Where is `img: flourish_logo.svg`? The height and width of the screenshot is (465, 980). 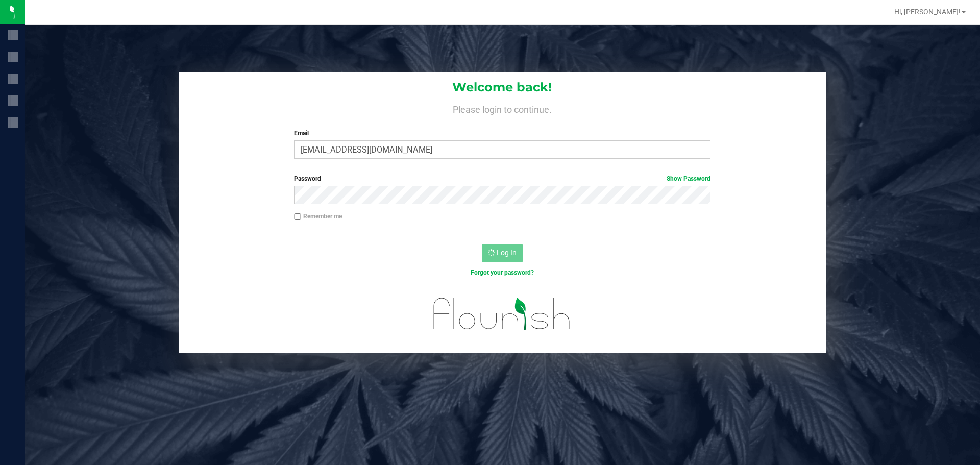 img: flourish_logo.svg is located at coordinates (502, 314).